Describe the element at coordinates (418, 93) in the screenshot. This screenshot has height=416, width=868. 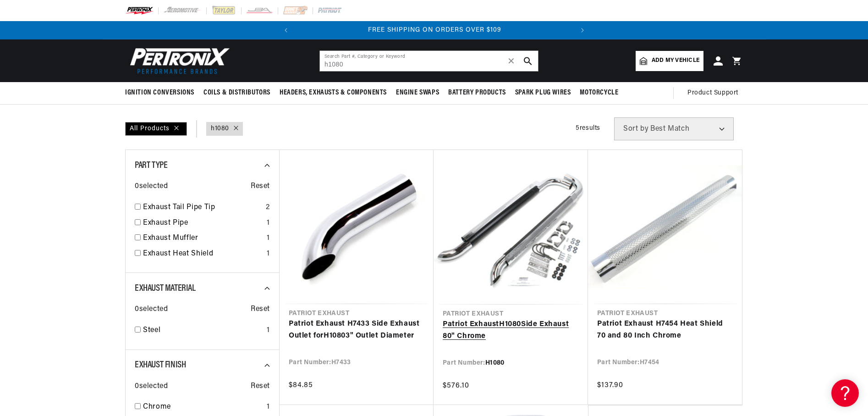
I see `summary: Engine Swaps` at that location.